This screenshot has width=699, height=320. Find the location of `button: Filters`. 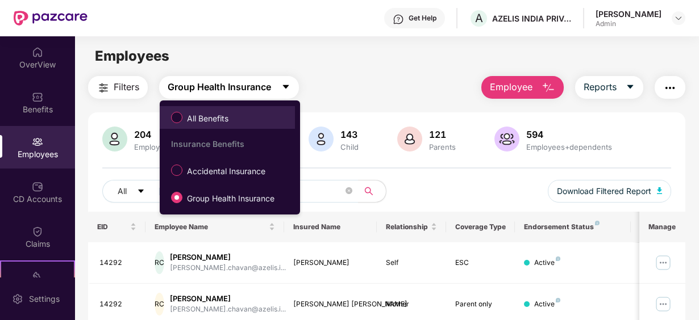

button: Filters is located at coordinates (118, 88).